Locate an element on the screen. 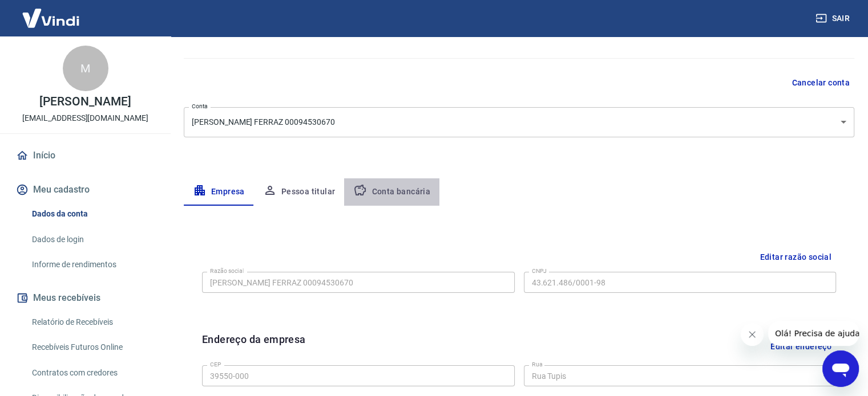  button: Editar endereço is located at coordinates (801, 346).